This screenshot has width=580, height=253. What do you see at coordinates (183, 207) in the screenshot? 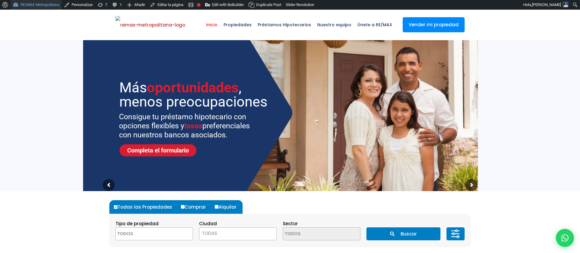
I see `input: Comprar` at bounding box center [183, 207].